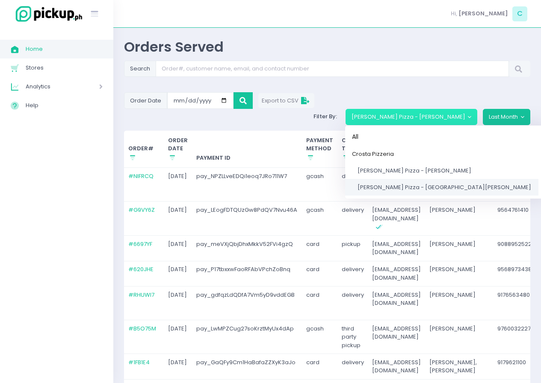  I want to click on td: pay_P17tbxxwFaoRFAbVPchZoBnq, so click(247, 274).